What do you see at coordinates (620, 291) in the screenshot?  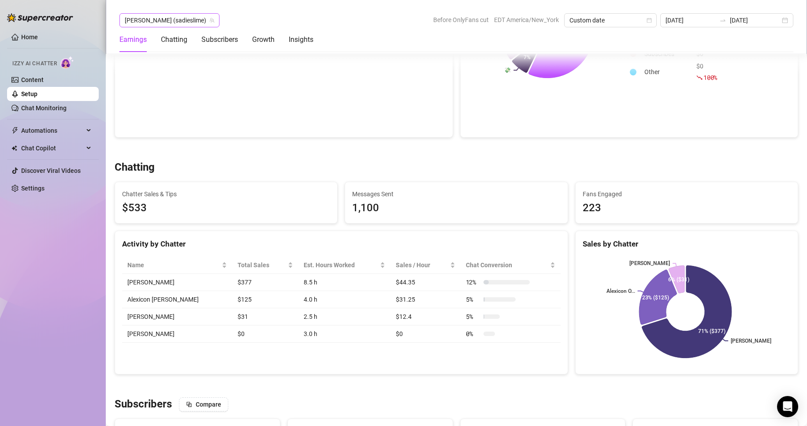 I see `text: Alexicon O...` at bounding box center [620, 291].